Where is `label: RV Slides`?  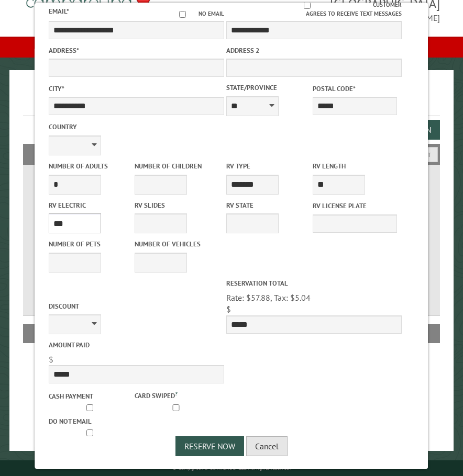
label: RV Slides is located at coordinates (177, 205).